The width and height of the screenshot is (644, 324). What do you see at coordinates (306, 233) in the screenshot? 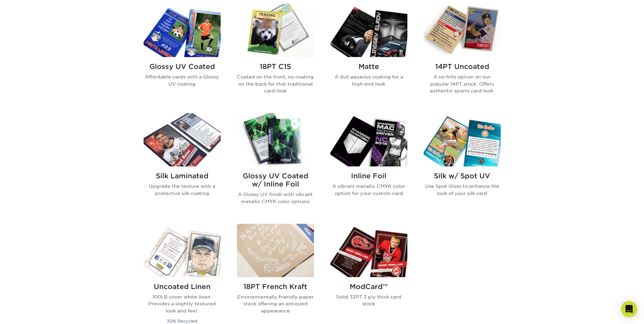
I see `img: New Product` at bounding box center [306, 233].